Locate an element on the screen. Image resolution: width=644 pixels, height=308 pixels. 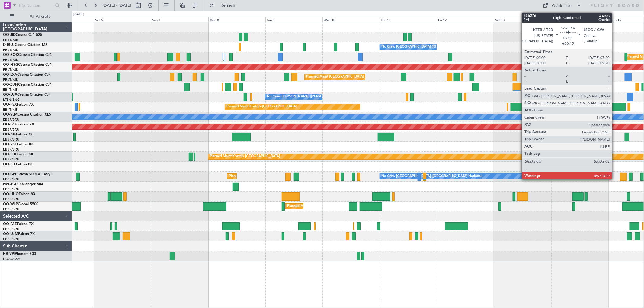
span: OO-LUX is located at coordinates (10, 95).